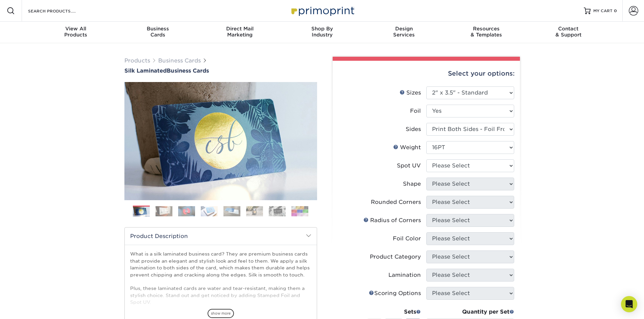 The width and height of the screenshot is (644, 319). I want to click on div: Shape, so click(412, 184).